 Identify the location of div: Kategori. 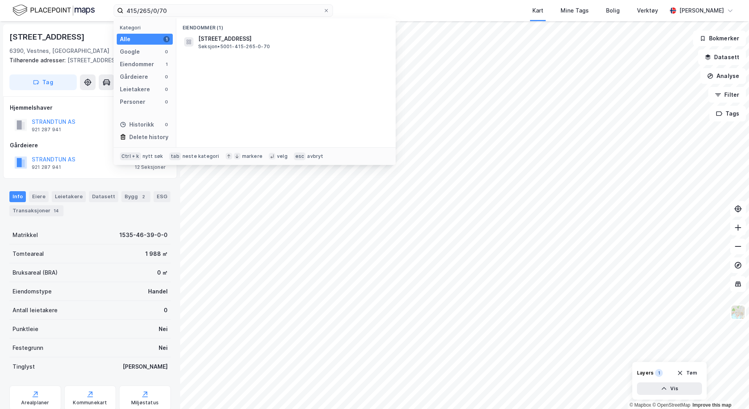
(146, 27).